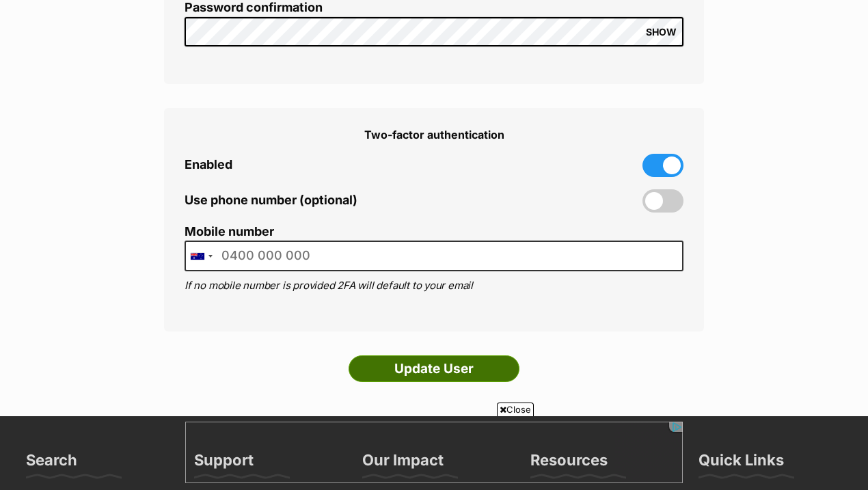 This screenshot has width=868, height=490. Describe the element at coordinates (434, 8) in the screenshot. I see `label: Password confirmation` at that location.